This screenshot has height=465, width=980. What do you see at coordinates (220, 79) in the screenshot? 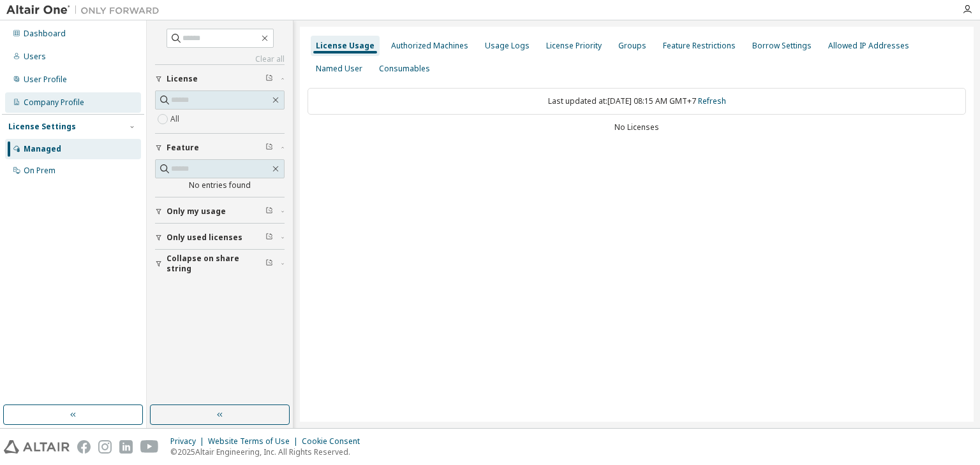
I see `button: License` at bounding box center [220, 79].